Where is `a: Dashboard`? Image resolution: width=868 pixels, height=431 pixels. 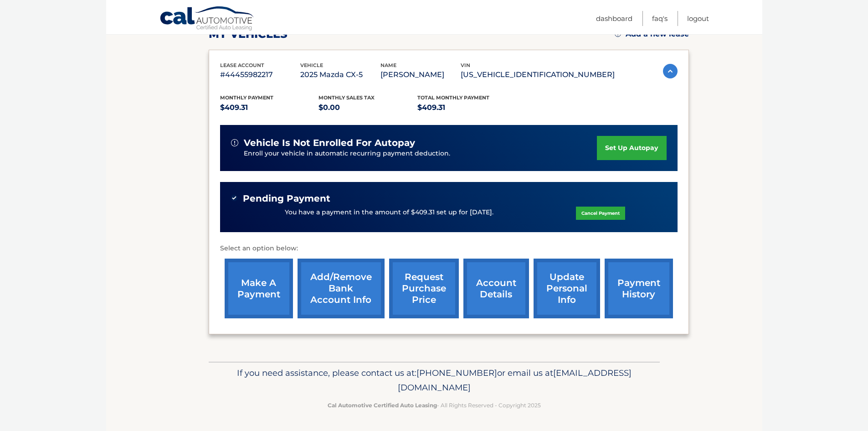 a: Dashboard is located at coordinates (614, 18).